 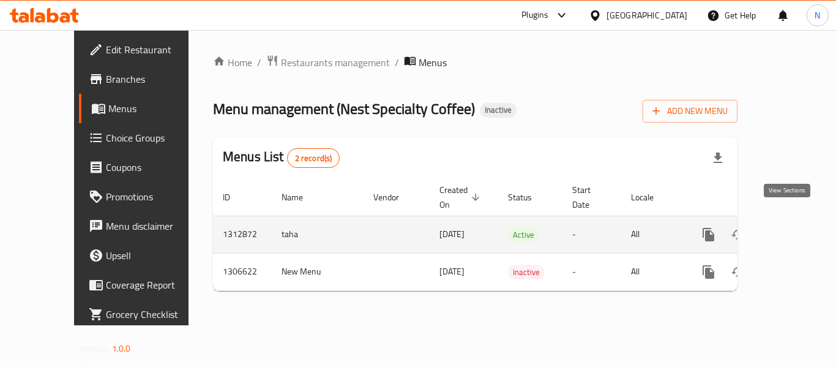 I want to click on td: taha, so click(x=318, y=234).